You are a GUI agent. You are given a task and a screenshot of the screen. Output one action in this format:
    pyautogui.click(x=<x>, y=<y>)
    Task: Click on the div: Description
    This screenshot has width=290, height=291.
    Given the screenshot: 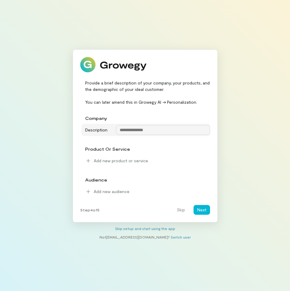 What is the action you would take?
    pyautogui.click(x=97, y=129)
    